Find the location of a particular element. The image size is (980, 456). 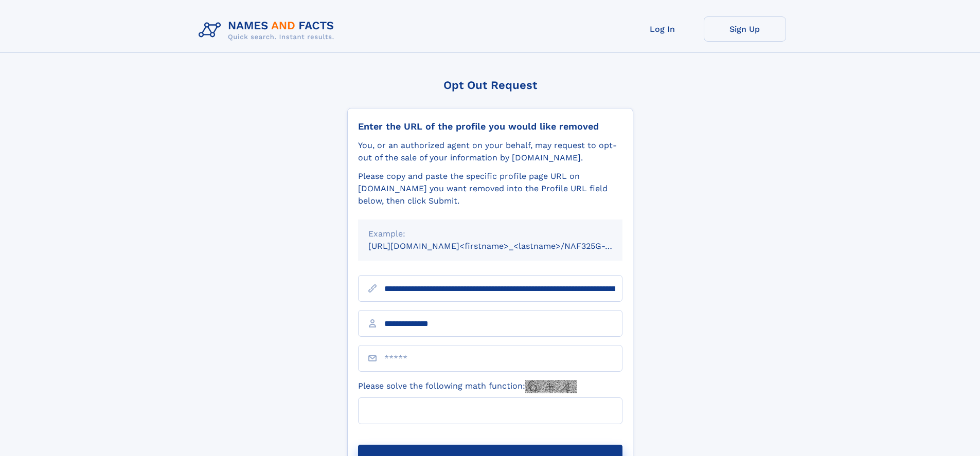

div: Opt Out Request is located at coordinates (490, 85).